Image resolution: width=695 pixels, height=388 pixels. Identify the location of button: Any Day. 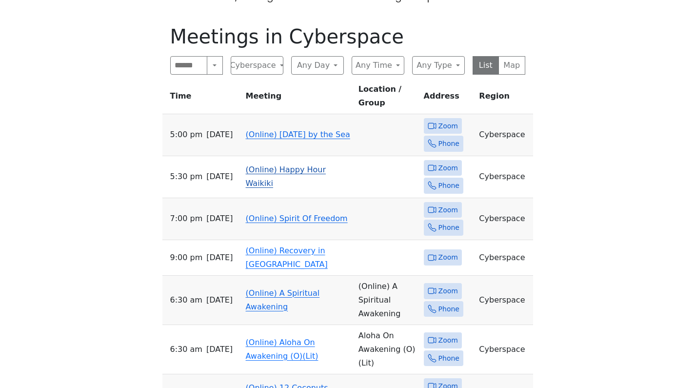
(318, 65).